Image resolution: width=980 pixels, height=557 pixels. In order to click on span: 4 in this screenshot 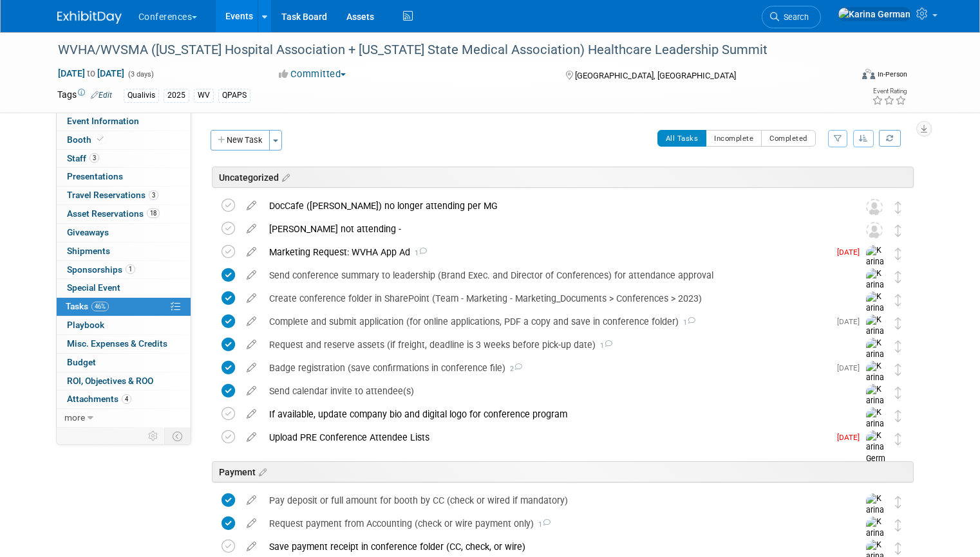, I will do `click(126, 399)`.